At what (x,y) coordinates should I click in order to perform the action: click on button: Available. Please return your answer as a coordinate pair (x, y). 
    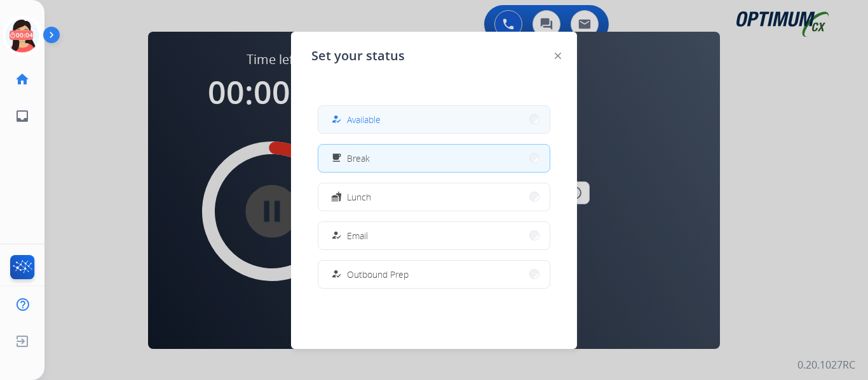
    Looking at the image, I should click on (434, 119).